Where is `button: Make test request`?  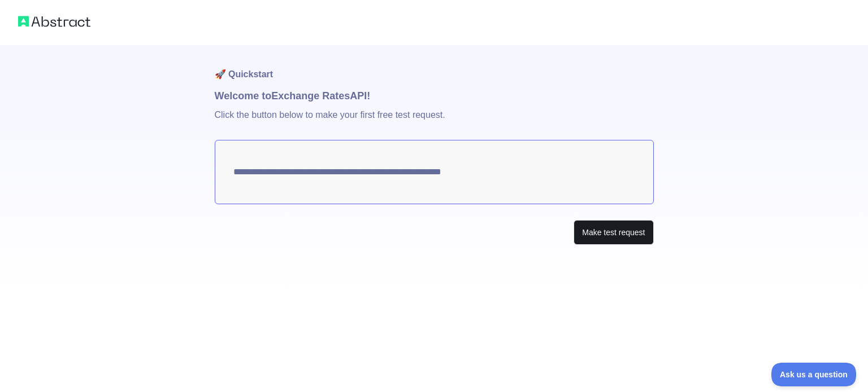 button: Make test request is located at coordinates (613, 233).